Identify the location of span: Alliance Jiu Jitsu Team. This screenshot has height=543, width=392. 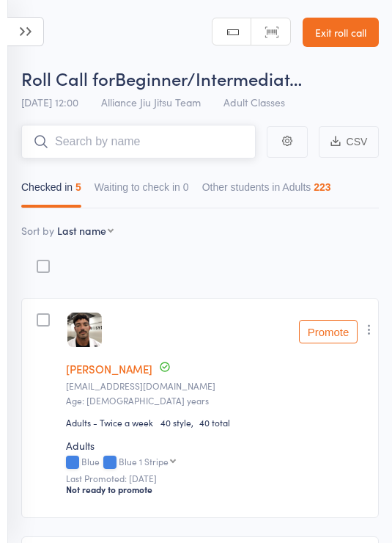
(151, 102).